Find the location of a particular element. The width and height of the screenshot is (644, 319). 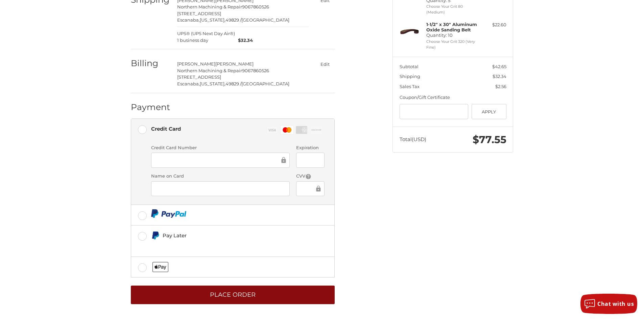

button: Edit is located at coordinates (325, 64).